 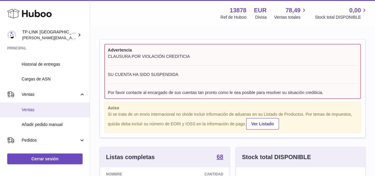 I want to click on strong: 13878, so click(x=238, y=10).